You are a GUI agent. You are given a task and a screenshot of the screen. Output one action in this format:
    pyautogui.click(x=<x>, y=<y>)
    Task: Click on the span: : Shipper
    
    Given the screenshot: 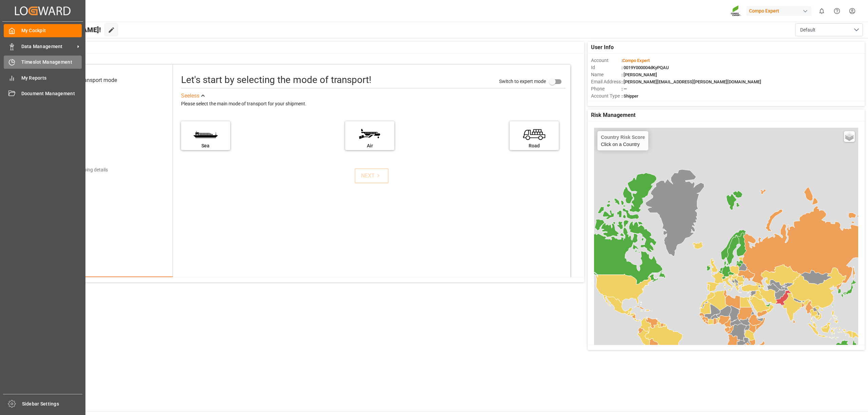 What is the action you would take?
    pyautogui.click(x=630, y=96)
    